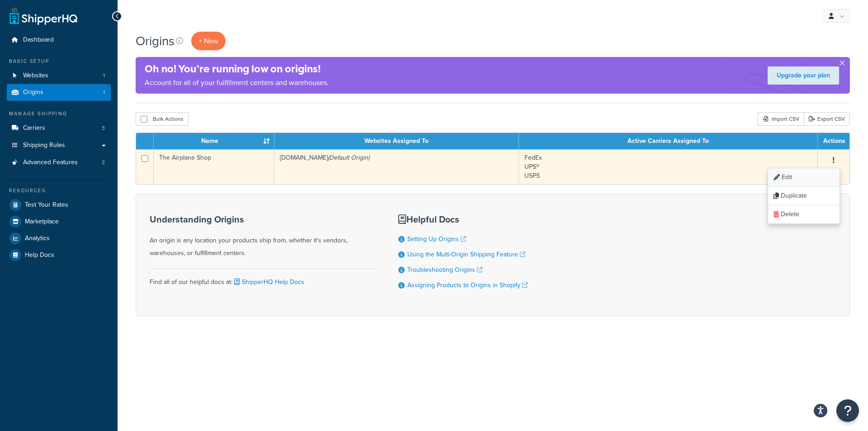 This screenshot has height=431, width=868. I want to click on p: Account for all of your fulfillment centers and warehouses., so click(236, 83).